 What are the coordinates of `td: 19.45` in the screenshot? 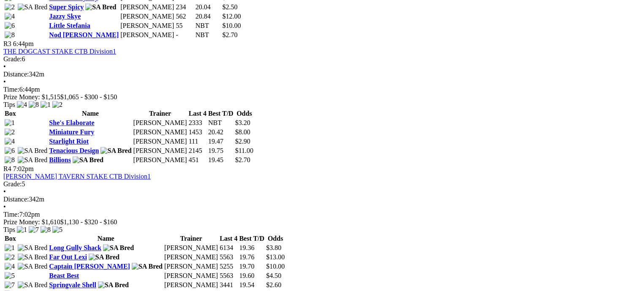 It's located at (221, 160).